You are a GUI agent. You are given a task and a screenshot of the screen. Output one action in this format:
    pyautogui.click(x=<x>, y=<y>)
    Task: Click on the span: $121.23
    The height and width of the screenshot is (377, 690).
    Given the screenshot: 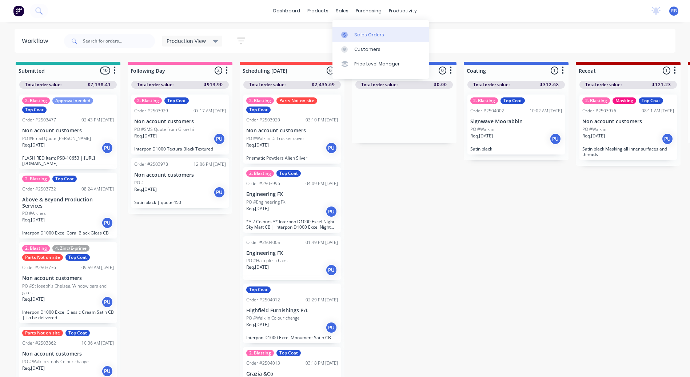 What is the action you would take?
    pyautogui.click(x=661, y=85)
    